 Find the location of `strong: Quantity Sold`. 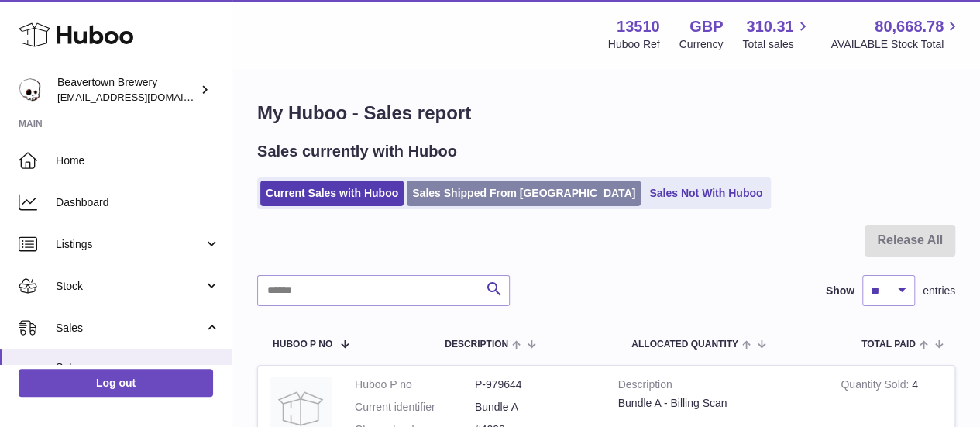

strong: Quantity Sold is located at coordinates (877, 386).